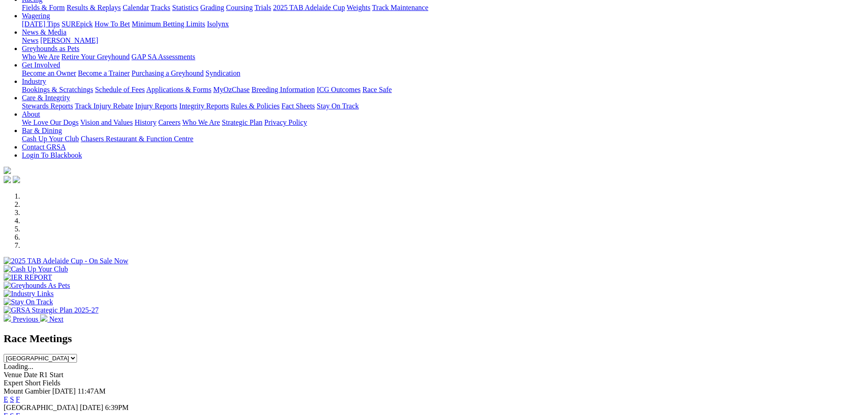 The height and width of the screenshot is (415, 868). What do you see at coordinates (434, 338) in the screenshot?
I see `h2: Race Meetings` at bounding box center [434, 338].